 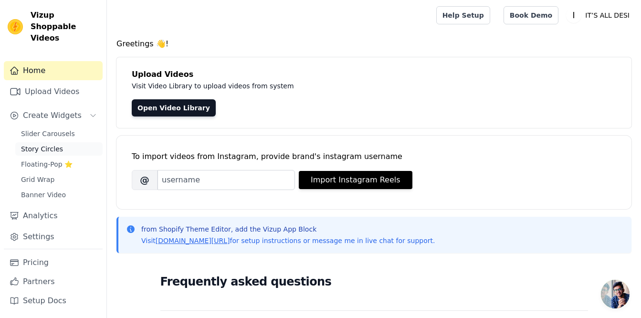 What do you see at coordinates (615, 294) in the screenshot?
I see `a: Open chat` at bounding box center [615, 294].